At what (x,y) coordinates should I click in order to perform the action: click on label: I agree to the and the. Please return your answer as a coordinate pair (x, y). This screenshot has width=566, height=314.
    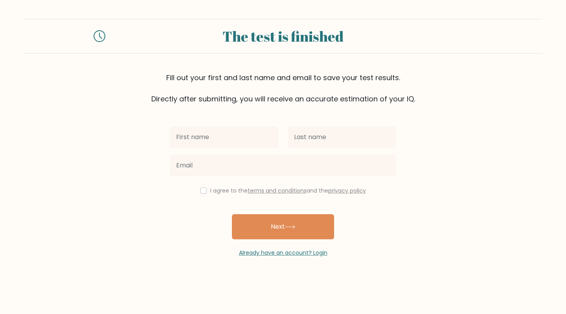
    Looking at the image, I should click on (288, 191).